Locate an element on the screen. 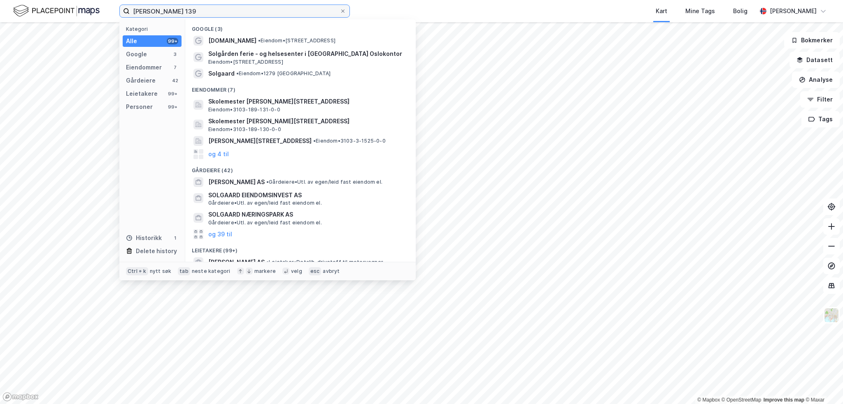  div: 3 is located at coordinates (175, 54).